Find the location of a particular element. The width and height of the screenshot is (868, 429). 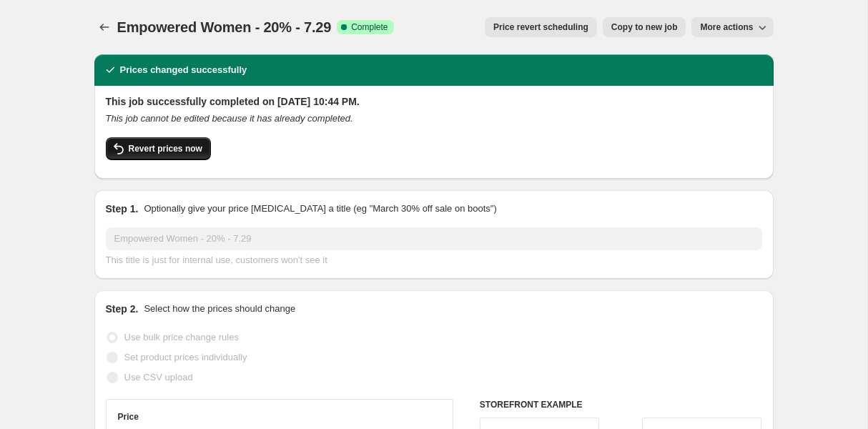

span: Revert prices now is located at coordinates (166, 149).